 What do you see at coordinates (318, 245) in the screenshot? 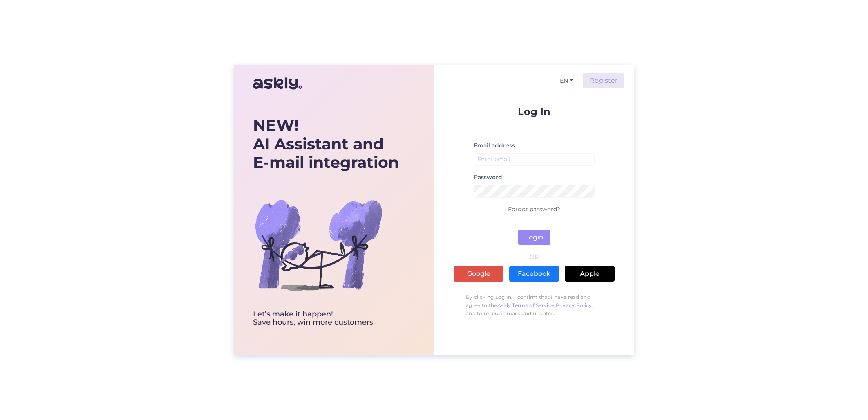
I see `img: bg-askly` at bounding box center [318, 245].